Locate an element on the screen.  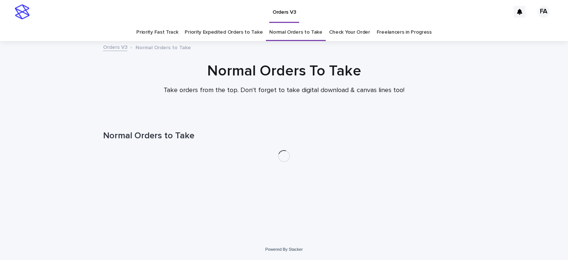
a: Normal Orders to Take is located at coordinates (296, 32).